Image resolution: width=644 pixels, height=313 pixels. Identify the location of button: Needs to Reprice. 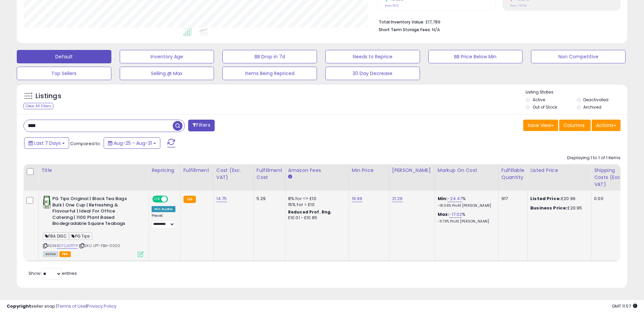
(372, 57).